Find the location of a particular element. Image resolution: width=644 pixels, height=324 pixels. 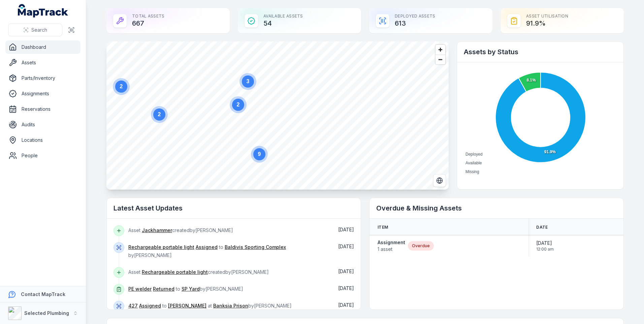

a: Jackhammer is located at coordinates (157, 230).